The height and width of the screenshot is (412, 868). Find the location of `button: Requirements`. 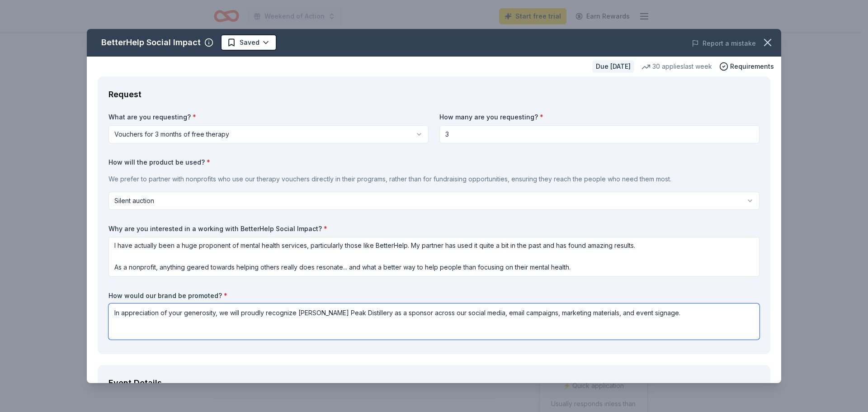

button: Requirements is located at coordinates (746, 66).